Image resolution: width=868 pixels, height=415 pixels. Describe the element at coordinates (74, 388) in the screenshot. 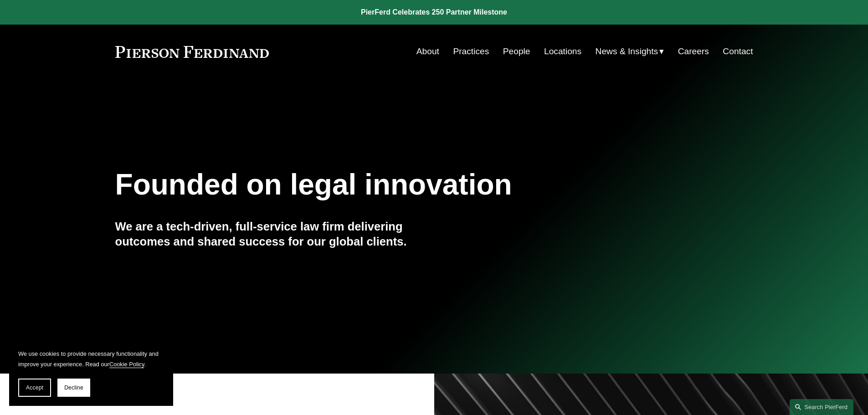

I see `span: Decline` at that location.